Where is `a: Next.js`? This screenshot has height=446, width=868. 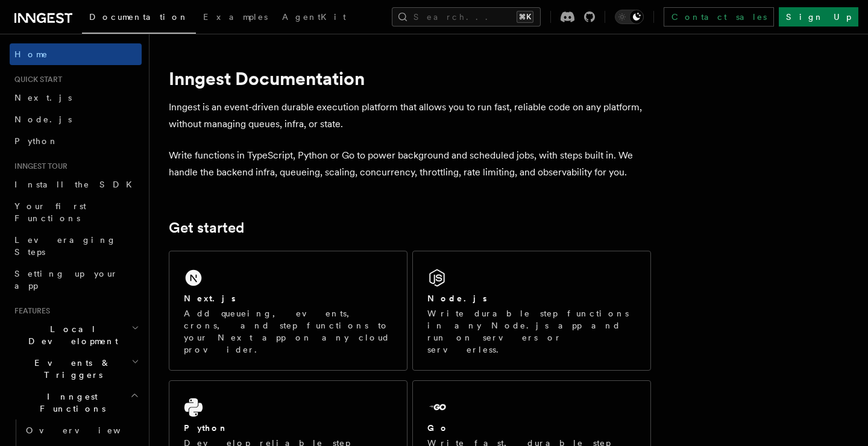
a: Next.js is located at coordinates (76, 98).